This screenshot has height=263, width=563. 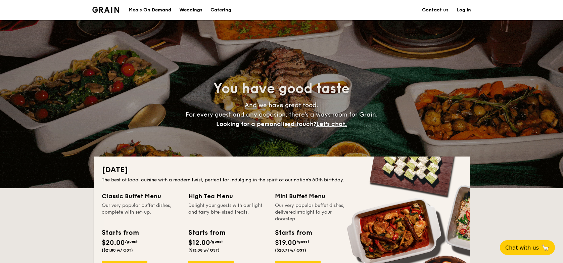 What do you see at coordinates (199, 243) in the screenshot?
I see `span: $12.00` at bounding box center [199, 243].